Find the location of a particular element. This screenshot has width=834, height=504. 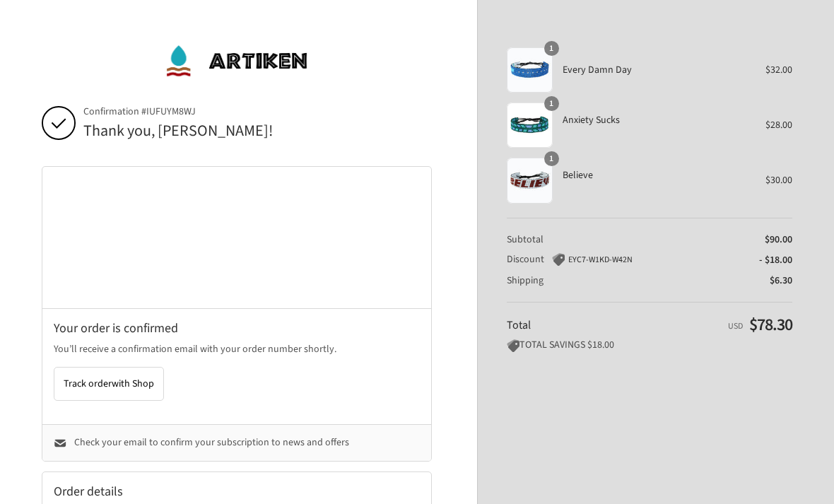

img: Handmade Beaded ArtiKen Every Damn Day Blue and White Bracelet is located at coordinates (529, 70).